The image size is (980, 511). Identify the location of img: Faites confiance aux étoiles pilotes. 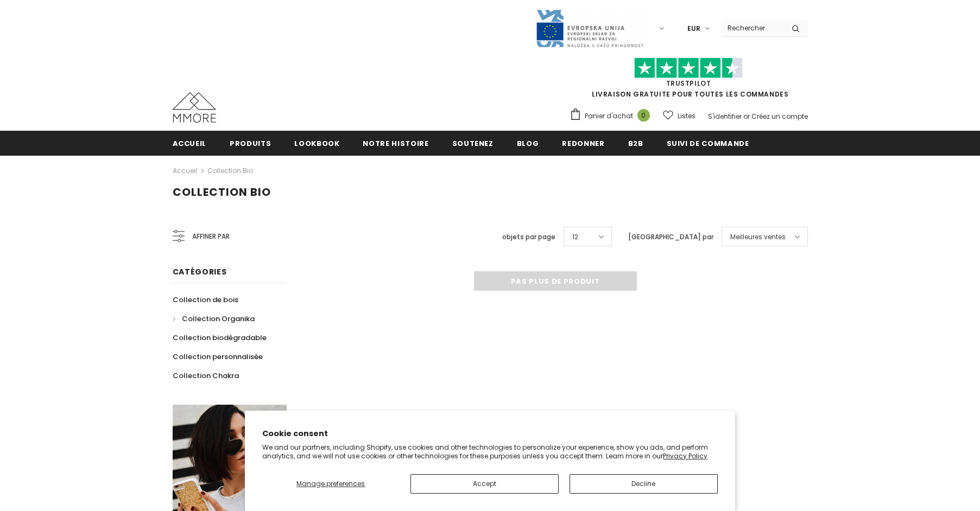
(689, 68).